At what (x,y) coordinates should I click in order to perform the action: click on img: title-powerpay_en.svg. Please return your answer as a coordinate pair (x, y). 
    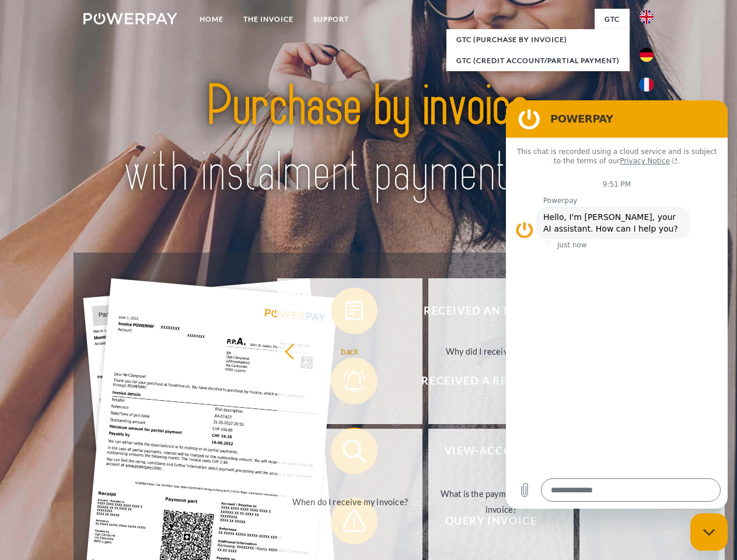
    Looking at the image, I should click on (368, 139).